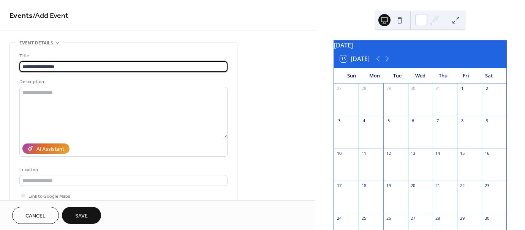 The width and height of the screenshot is (525, 230). Describe the element at coordinates (466, 76) in the screenshot. I see `div: Fri` at that location.